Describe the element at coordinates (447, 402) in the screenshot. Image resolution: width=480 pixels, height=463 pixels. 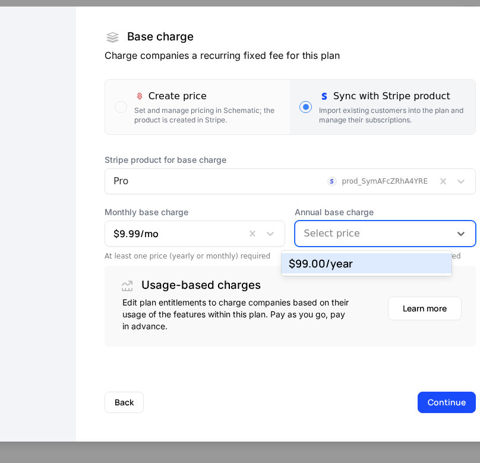
I see `button: Continue` at that location.